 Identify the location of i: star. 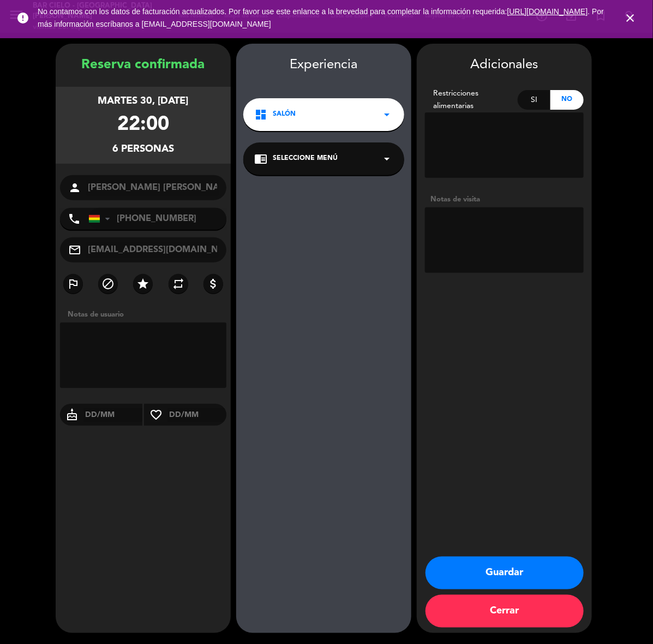
(143, 284).